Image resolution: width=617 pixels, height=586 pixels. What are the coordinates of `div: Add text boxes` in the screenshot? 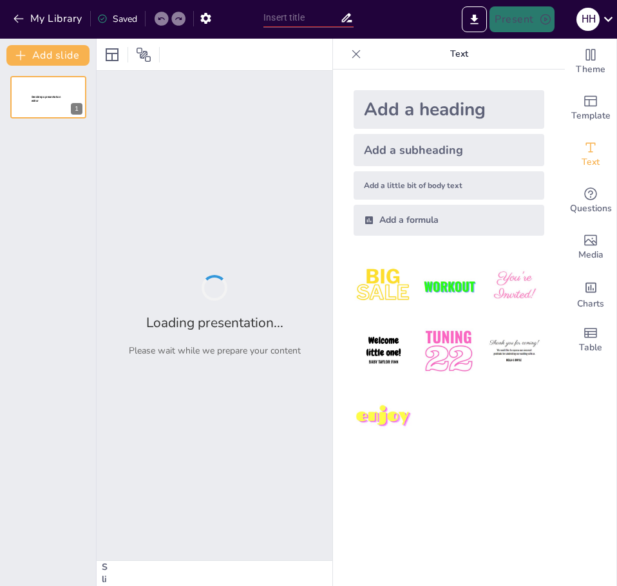 It's located at (590, 155).